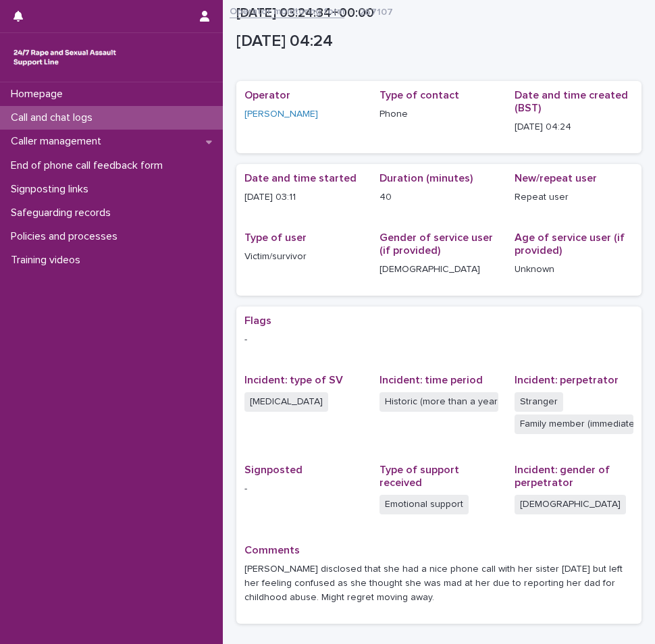  I want to click on span: Gender of service user (if provided), so click(436, 244).